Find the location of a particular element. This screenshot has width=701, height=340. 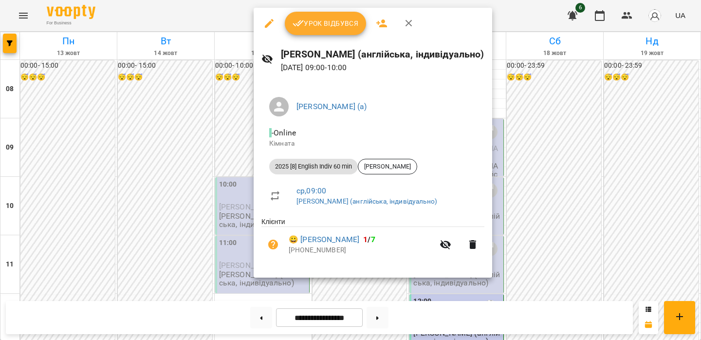

span: 7 is located at coordinates (373, 239).